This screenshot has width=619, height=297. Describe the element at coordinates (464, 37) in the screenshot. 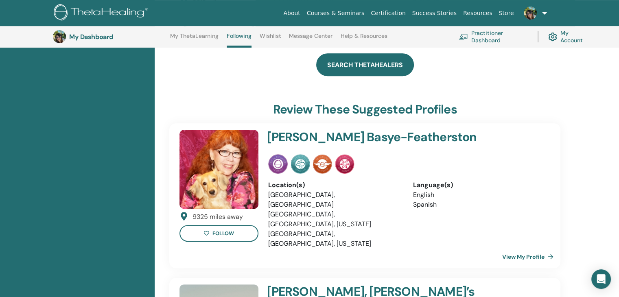

I see `img: chalkboard-teacher.svg` at that location.